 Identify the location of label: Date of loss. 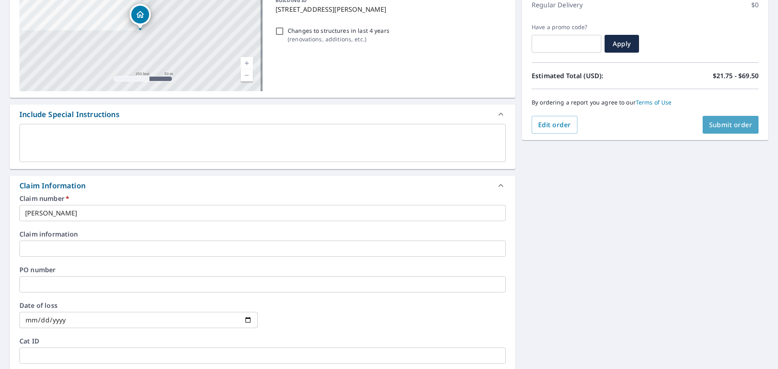
(139, 306).